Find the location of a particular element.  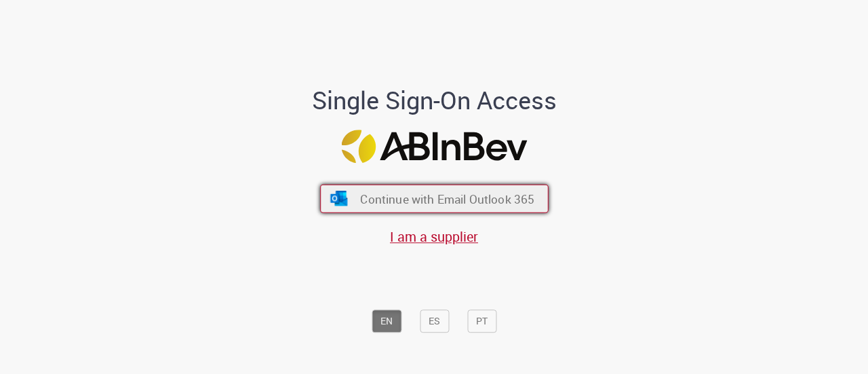

button: ícone Azure/Microsoft 360 Continue with Email Outlook 365 is located at coordinates (434, 199).